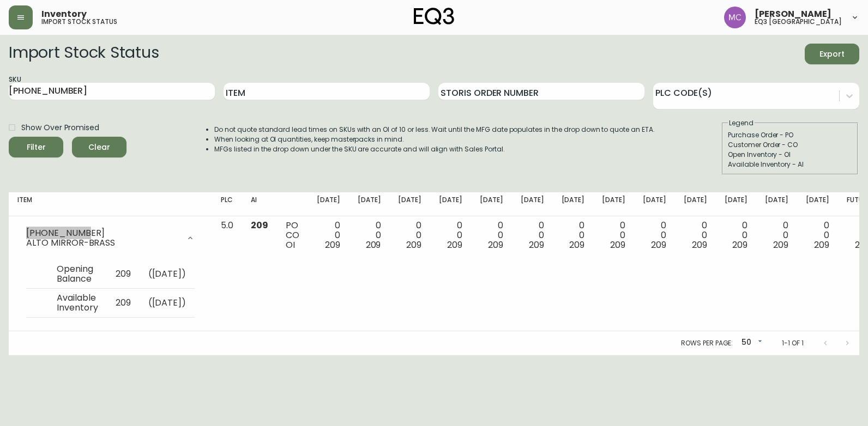 This screenshot has height=426, width=868. Describe the element at coordinates (78, 302) in the screenshot. I see `td: Available Inventory` at that location.